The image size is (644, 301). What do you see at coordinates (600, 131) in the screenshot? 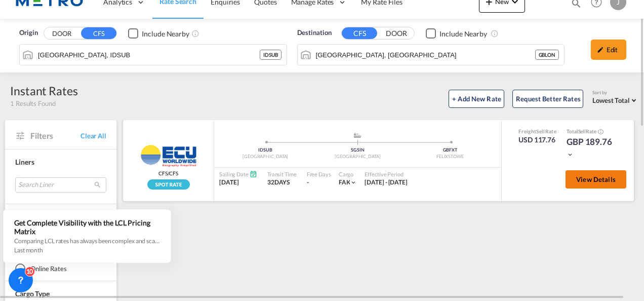
I see `button: Spot Rates are dynamic & can fluctuate with time` at bounding box center [600, 131].